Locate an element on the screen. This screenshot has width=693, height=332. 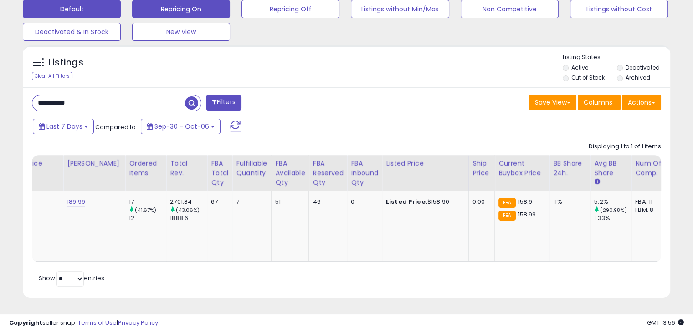
div: 1.33% is located at coordinates (612, 219).